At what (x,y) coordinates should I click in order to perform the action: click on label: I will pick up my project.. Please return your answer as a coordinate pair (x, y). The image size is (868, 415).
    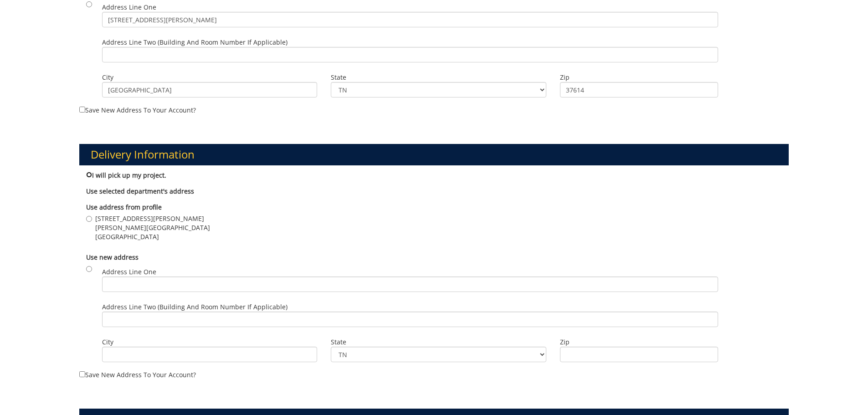
    Looking at the image, I should click on (126, 175).